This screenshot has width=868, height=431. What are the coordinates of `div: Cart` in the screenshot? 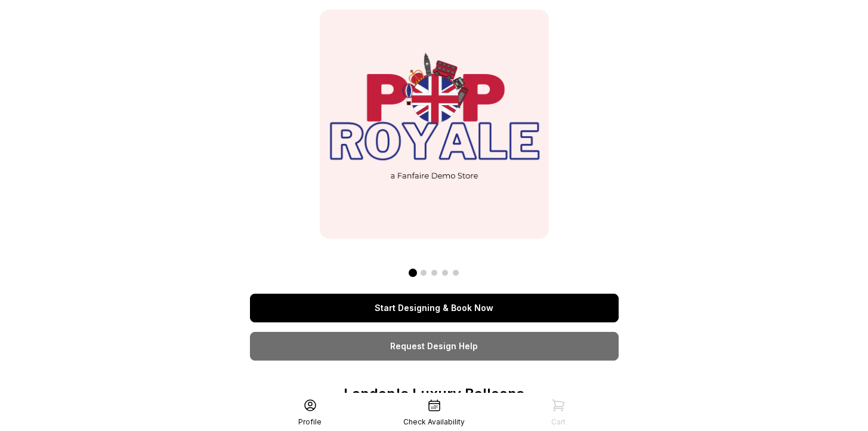 It's located at (558, 422).